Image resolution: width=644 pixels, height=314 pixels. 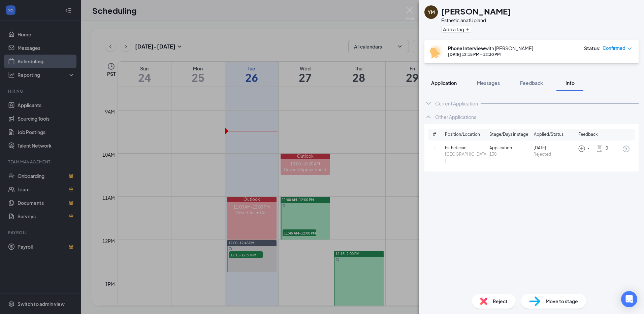 What do you see at coordinates (629, 299) in the screenshot?
I see `div: Open Intercom Messenger` at bounding box center [629, 299].